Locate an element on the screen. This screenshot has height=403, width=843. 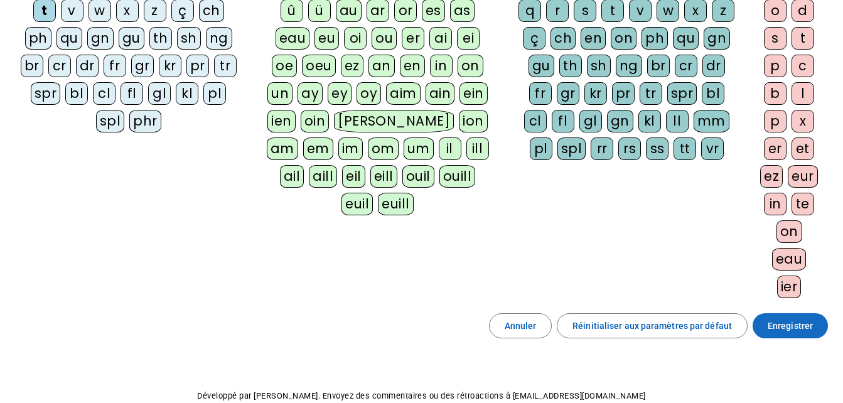
button: Enregistrer is located at coordinates (790, 326).